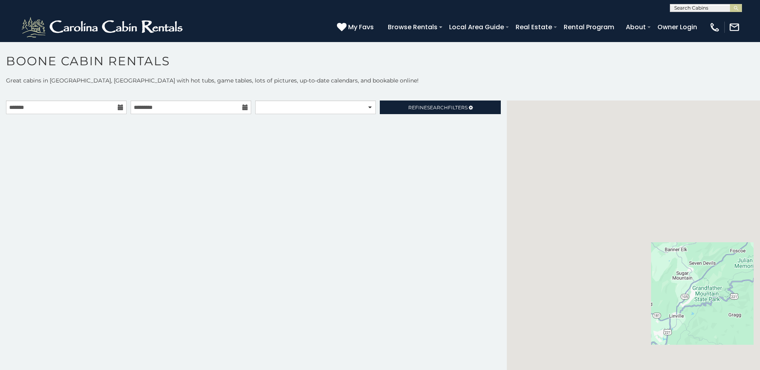 The image size is (760, 370). Describe the element at coordinates (534, 27) in the screenshot. I see `a: Real Estate` at that location.